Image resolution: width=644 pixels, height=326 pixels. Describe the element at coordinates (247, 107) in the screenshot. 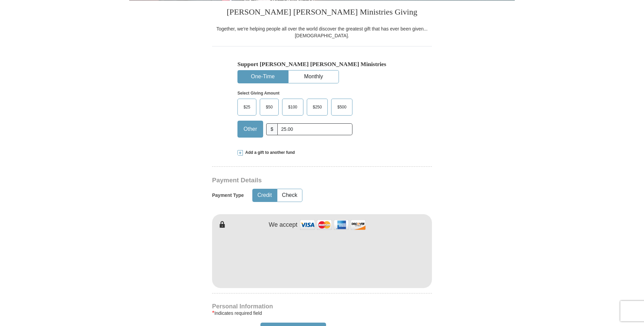

I see `span: $25` at that location.